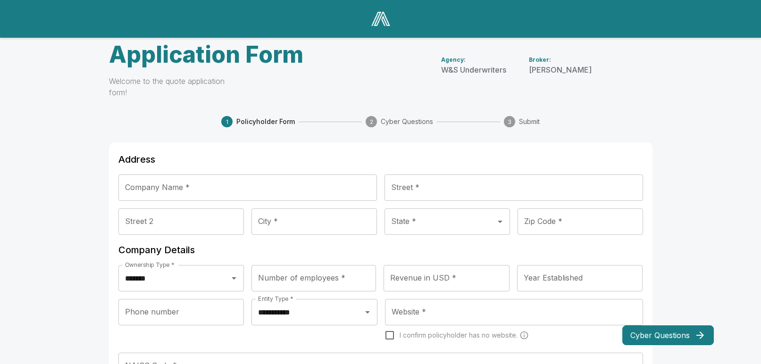 The width and height of the screenshot is (761, 364). I want to click on p: Welcome to the quote application form!, so click(169, 87).